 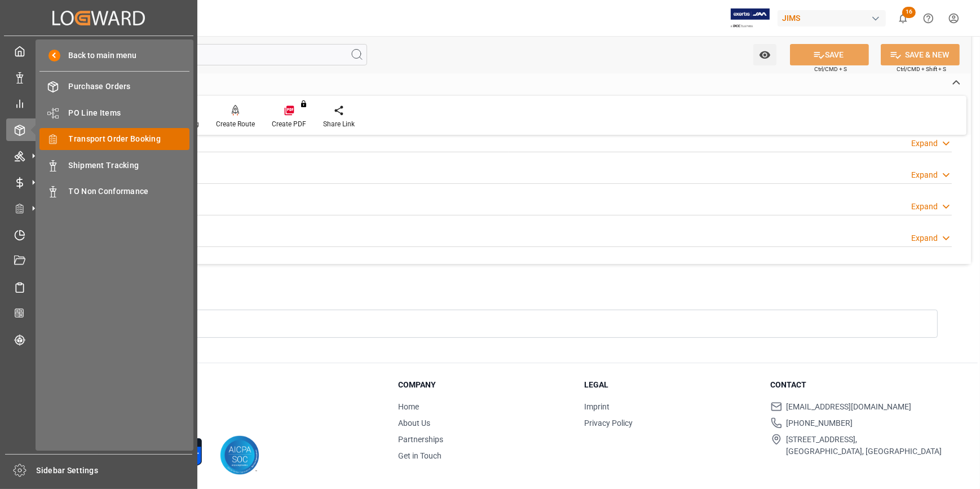 What do you see at coordinates (99, 104) in the screenshot?
I see `a: My Reports` at bounding box center [99, 104].